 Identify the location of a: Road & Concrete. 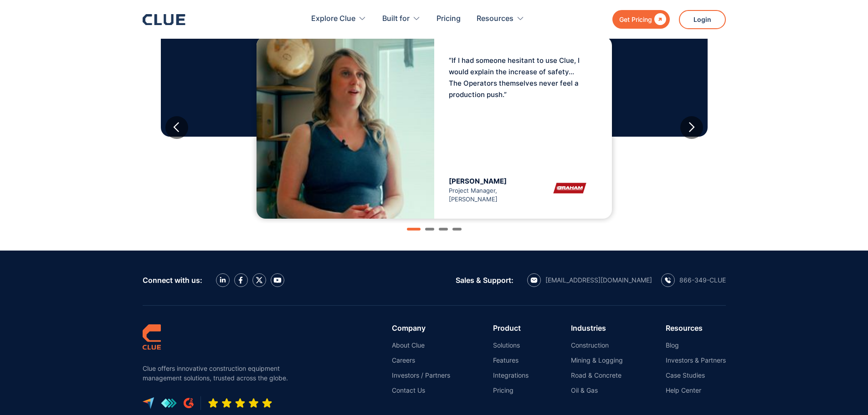
(597, 375).